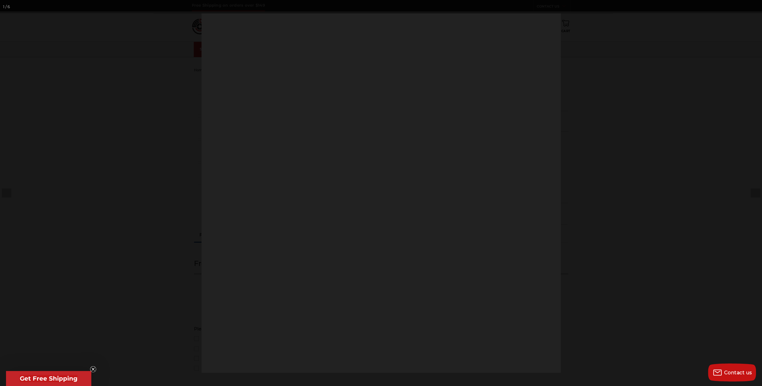 The image size is (762, 386). What do you see at coordinates (93, 369) in the screenshot?
I see `button: Close teaser` at bounding box center [93, 369].